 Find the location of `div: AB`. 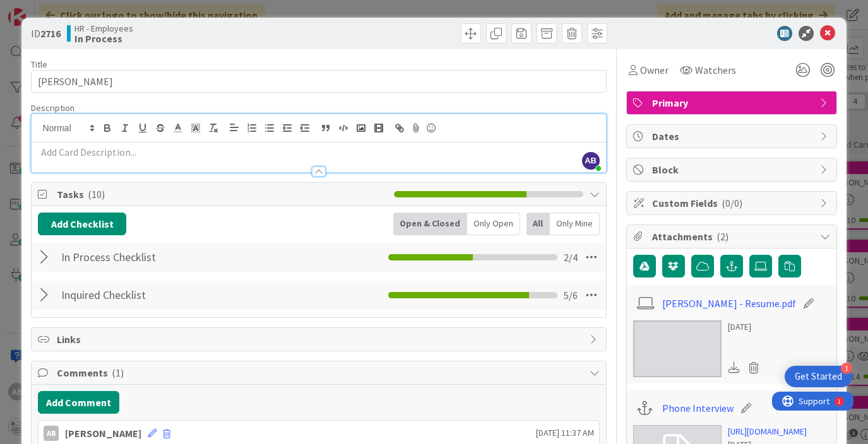

div: AB is located at coordinates (51, 434).